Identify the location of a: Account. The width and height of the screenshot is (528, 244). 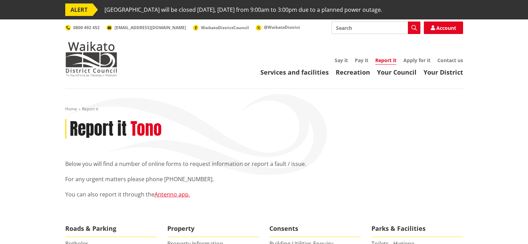
(443, 28).